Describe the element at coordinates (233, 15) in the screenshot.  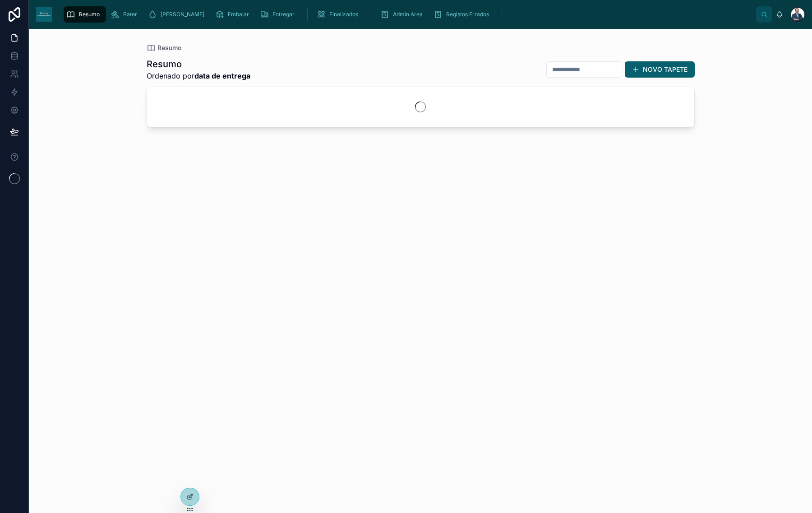
I see `a: Embalar` at that location.